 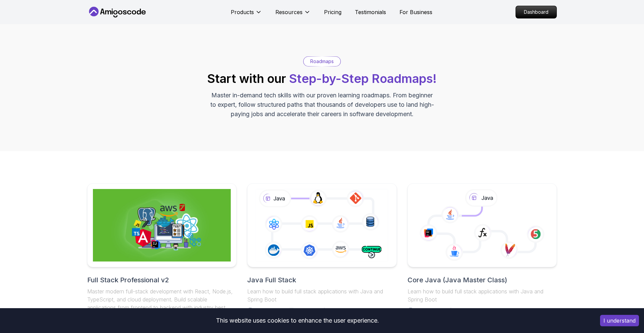 I want to click on a: Core Java (Java Master Class)Learn how to build full stack applications with Java and Spring Boot..., so click(x=482, y=249).